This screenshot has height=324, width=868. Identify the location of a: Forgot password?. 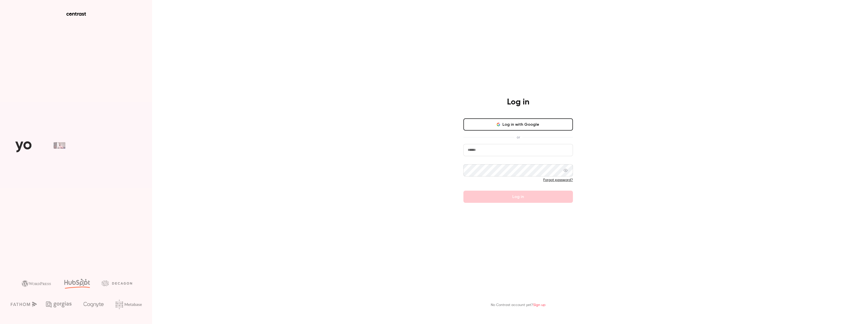
(558, 180).